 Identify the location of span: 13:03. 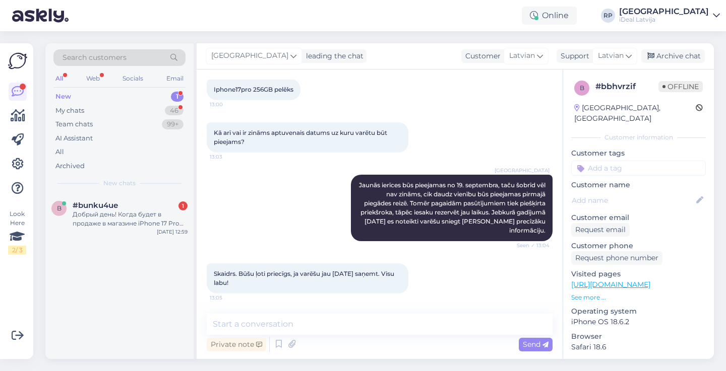
(228, 157).